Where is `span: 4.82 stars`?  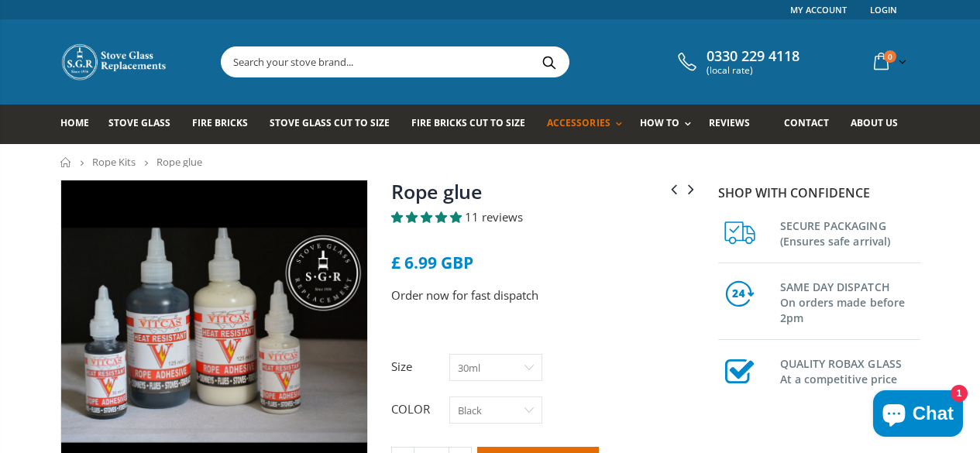
span: 4.82 stars is located at coordinates (428, 217).